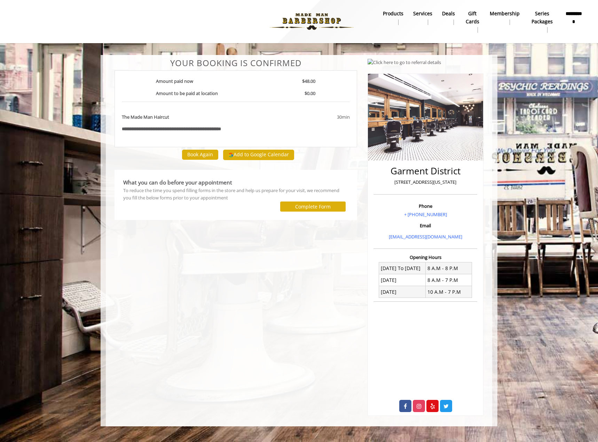 Image resolution: width=598 pixels, height=442 pixels. I want to click on b: gift cards, so click(472, 17).